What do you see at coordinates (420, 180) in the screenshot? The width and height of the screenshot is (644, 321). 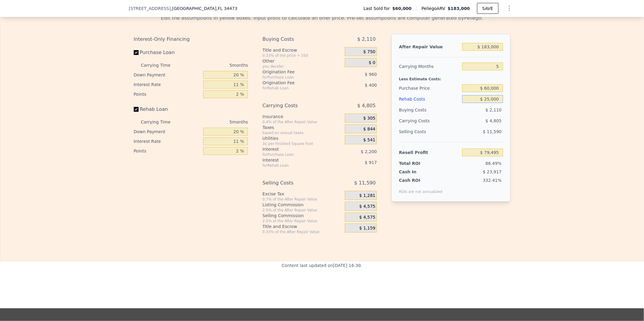 I see `div: Cash ROI` at bounding box center [420, 180].